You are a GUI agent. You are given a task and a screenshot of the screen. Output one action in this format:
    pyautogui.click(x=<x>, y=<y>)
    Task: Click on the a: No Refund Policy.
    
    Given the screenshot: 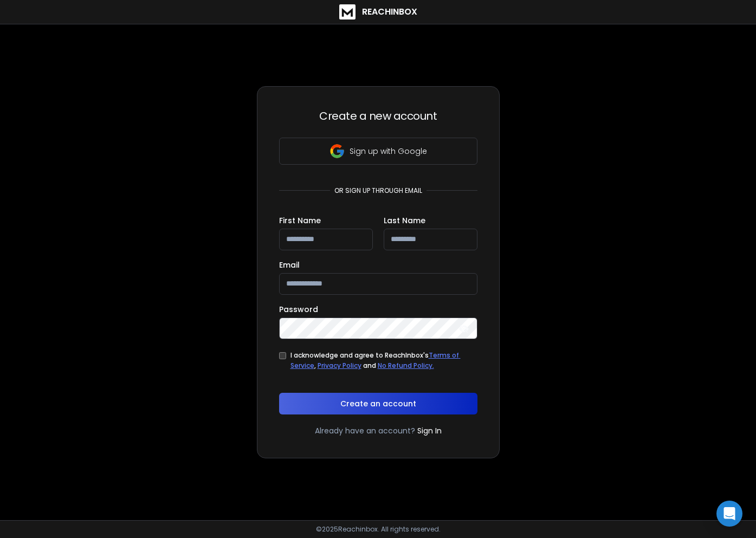 What is the action you would take?
    pyautogui.click(x=406, y=365)
    